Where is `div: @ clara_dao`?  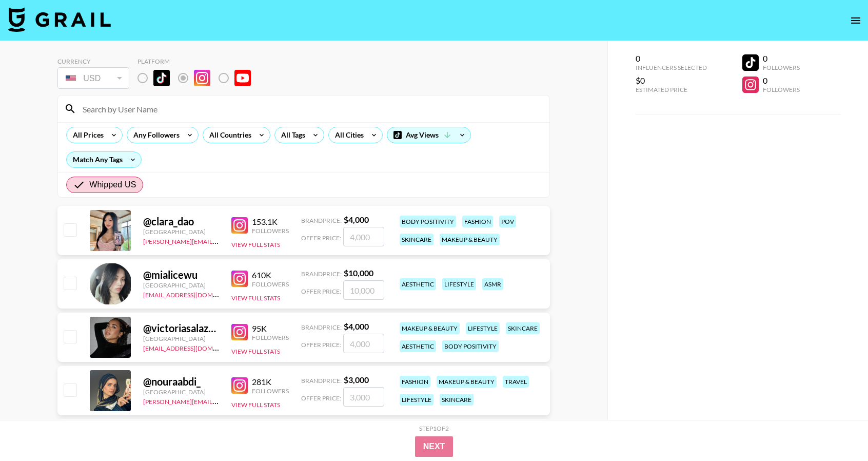
div: @ clara_dao is located at coordinates (181, 221).